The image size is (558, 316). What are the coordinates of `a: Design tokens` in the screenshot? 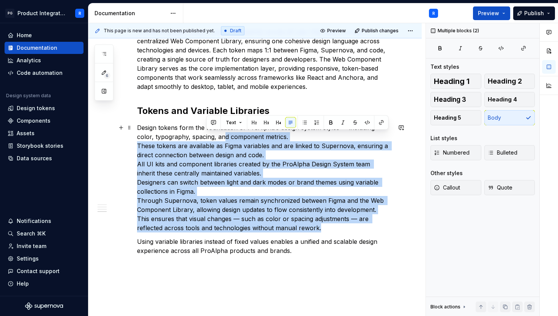 It's located at (44, 108).